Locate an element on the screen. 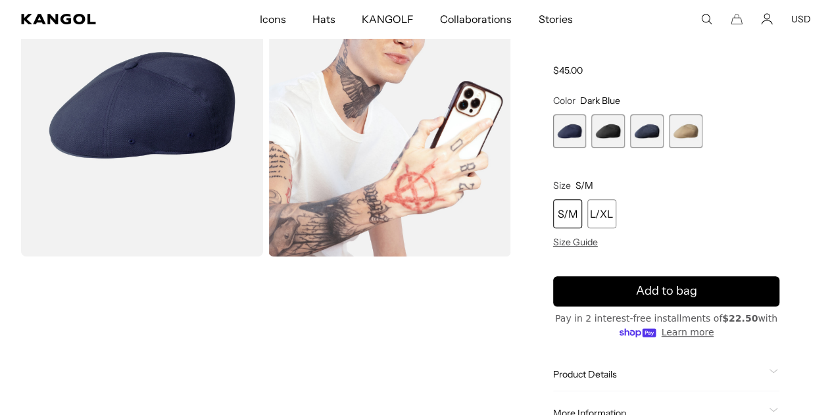  label: Dark Blue is located at coordinates (569, 131).